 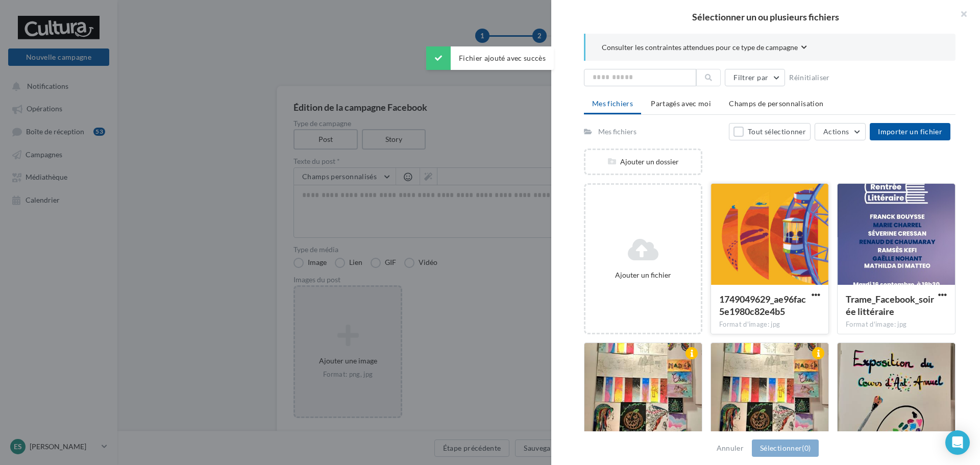 What do you see at coordinates (775, 103) in the screenshot?
I see `span: Champs de personnalisation` at bounding box center [775, 103].